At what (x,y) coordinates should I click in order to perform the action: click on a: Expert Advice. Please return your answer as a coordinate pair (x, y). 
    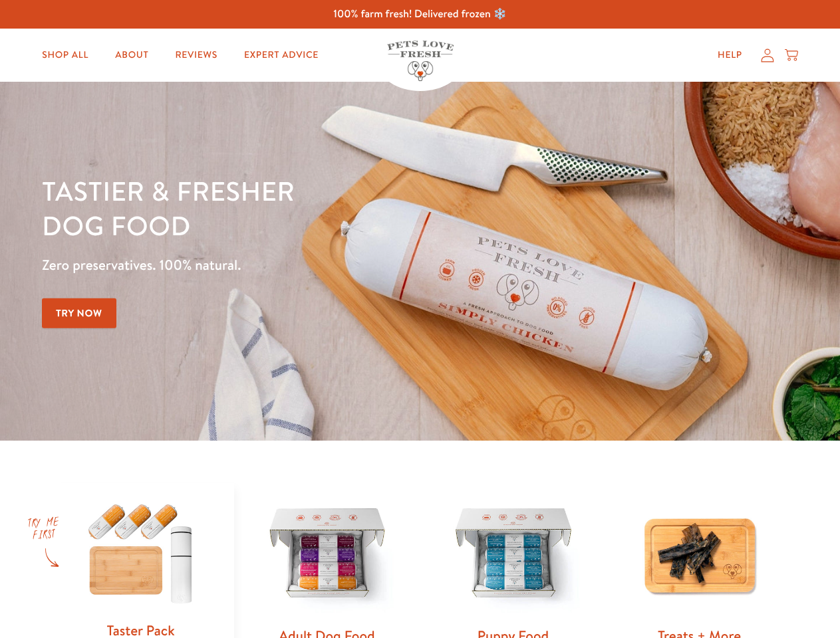
    Looking at the image, I should click on (282, 56).